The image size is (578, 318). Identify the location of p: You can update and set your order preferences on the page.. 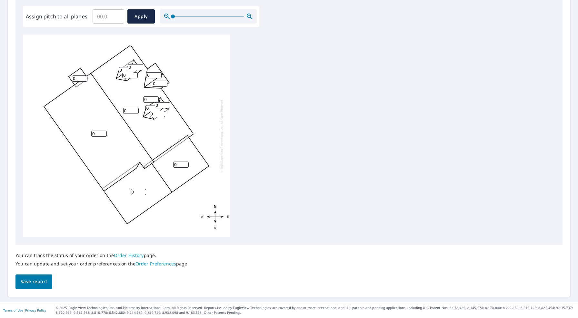
(102, 264).